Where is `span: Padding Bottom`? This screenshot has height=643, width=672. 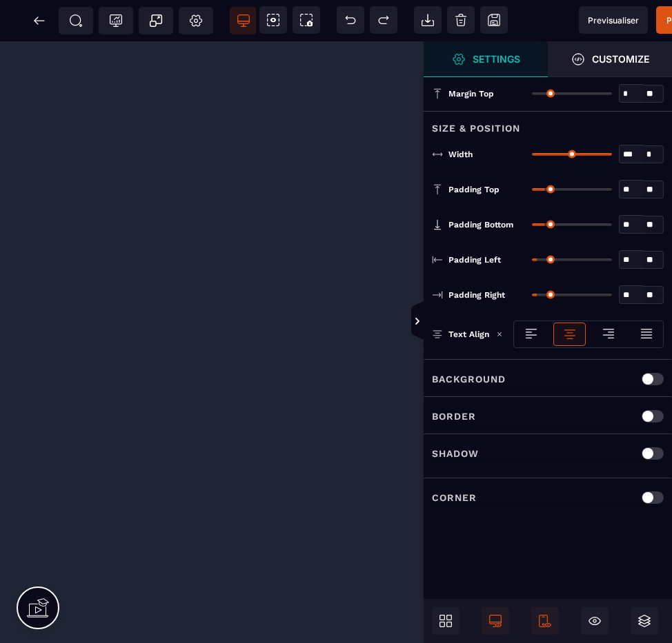
span: Padding Bottom is located at coordinates (481, 225).